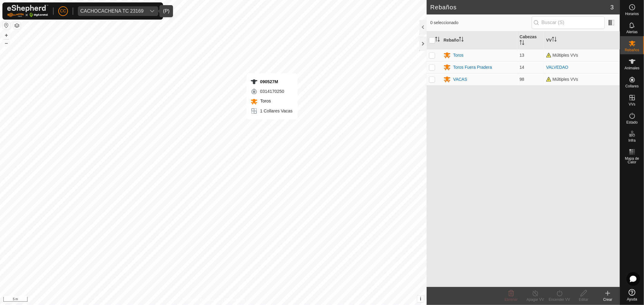 This screenshot has height=305, width=644. I want to click on span: i, so click(420, 299).